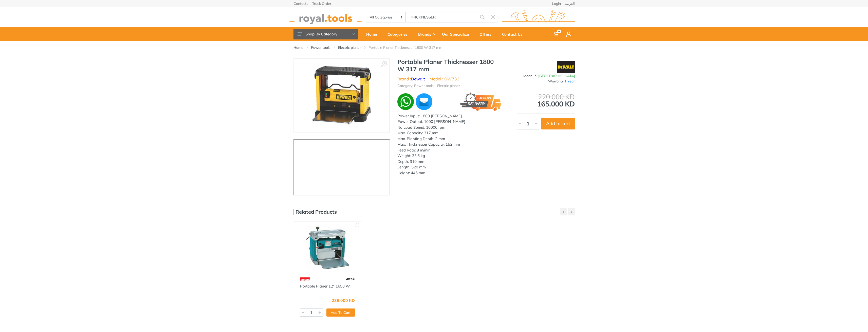 The height and width of the screenshot is (332, 868). What do you see at coordinates (386, 17) in the screenshot?
I see `select: Category` at bounding box center [386, 17].